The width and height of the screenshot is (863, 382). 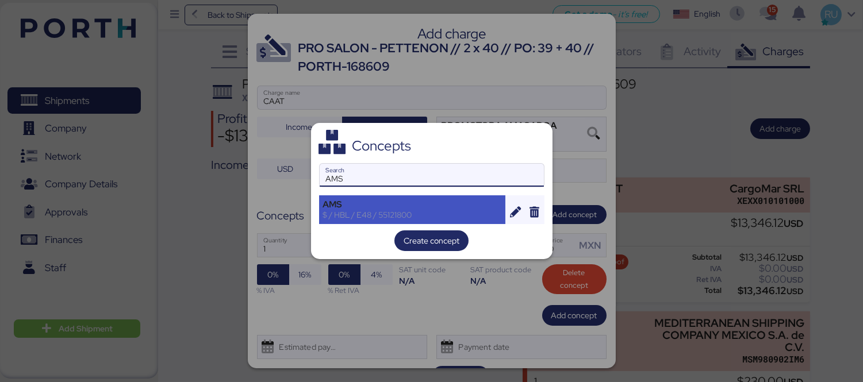 What do you see at coordinates (412, 205) in the screenshot?
I see `div: AMS` at bounding box center [412, 205].